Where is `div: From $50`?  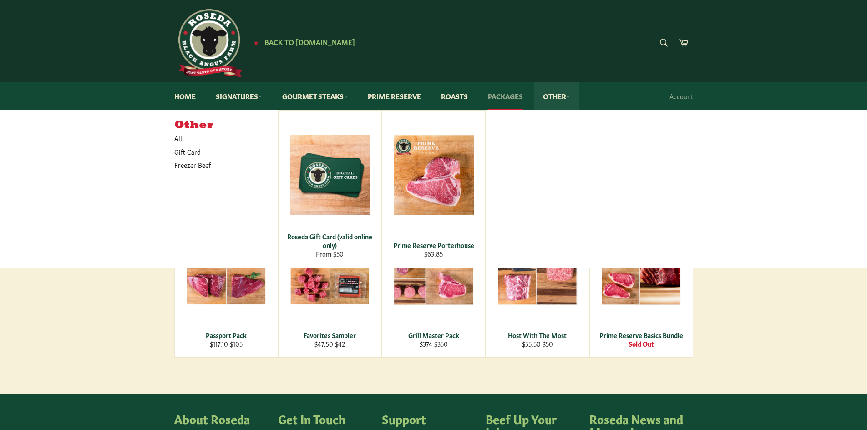 div: From $50 is located at coordinates (329, 253).